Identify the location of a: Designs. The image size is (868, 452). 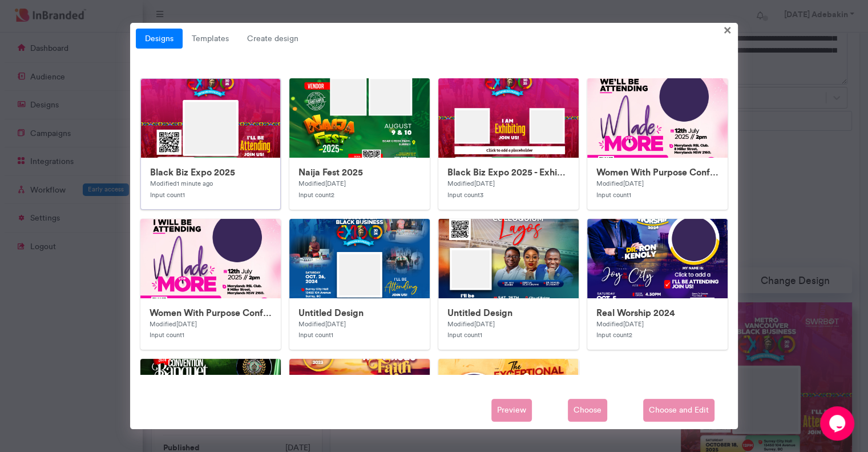
(159, 39).